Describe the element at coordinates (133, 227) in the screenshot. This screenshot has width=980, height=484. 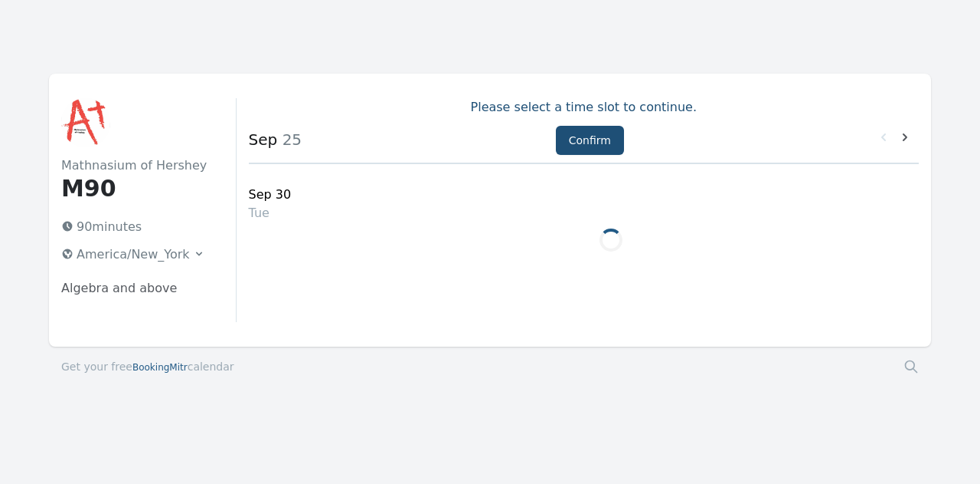
I see `p: 90 minutes` at that location.